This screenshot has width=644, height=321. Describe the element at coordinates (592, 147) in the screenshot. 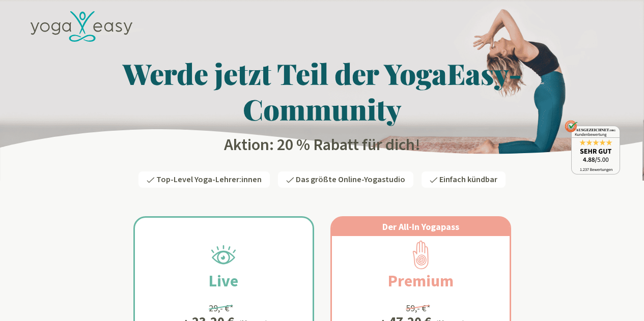

I see `img: ausgezeichnet_badge.png` at that location.